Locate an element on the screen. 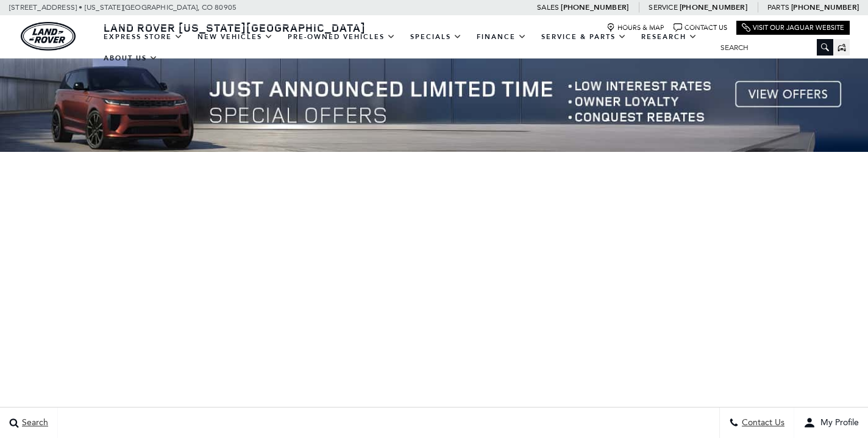 The height and width of the screenshot is (438, 868). a: Research is located at coordinates (669, 36).